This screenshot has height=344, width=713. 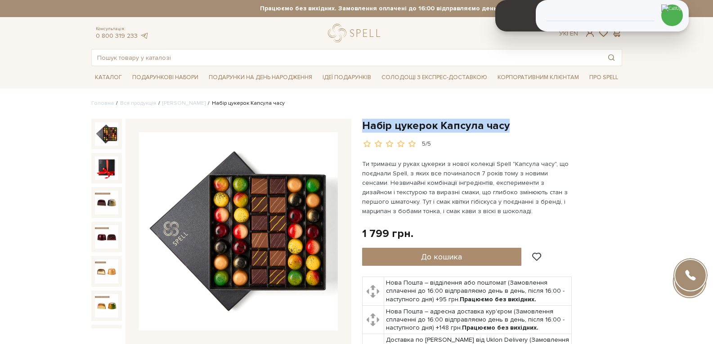 I want to click on span: Подарунки на День народження, so click(x=261, y=77).